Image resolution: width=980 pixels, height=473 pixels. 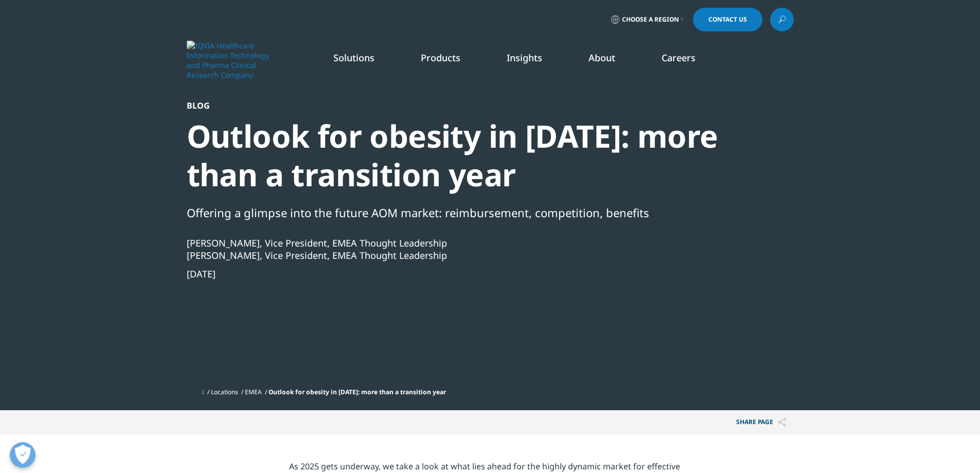 I want to click on span: Contact Us, so click(x=727, y=20).